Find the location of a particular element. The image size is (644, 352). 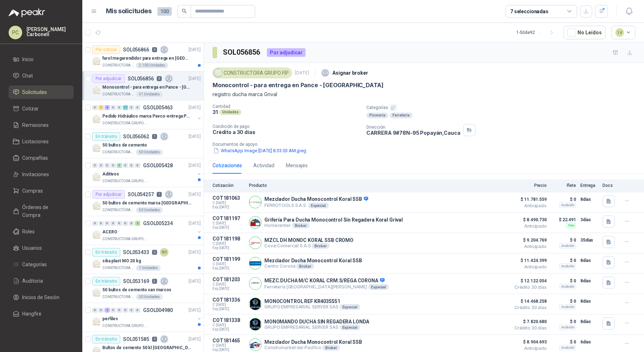

p: Crédito a 30 días is located at coordinates (287, 132).